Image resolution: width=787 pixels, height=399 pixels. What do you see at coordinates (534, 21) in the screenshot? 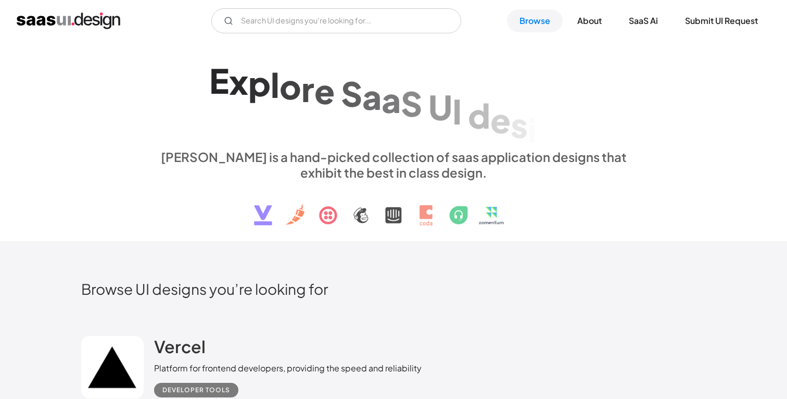
I see `a: Browse` at bounding box center [534, 21].